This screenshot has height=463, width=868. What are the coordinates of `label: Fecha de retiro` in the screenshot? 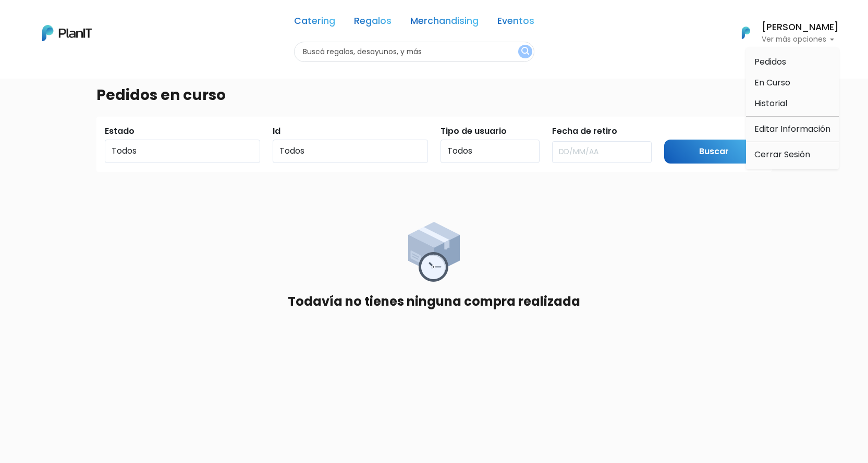 It's located at (585, 131).